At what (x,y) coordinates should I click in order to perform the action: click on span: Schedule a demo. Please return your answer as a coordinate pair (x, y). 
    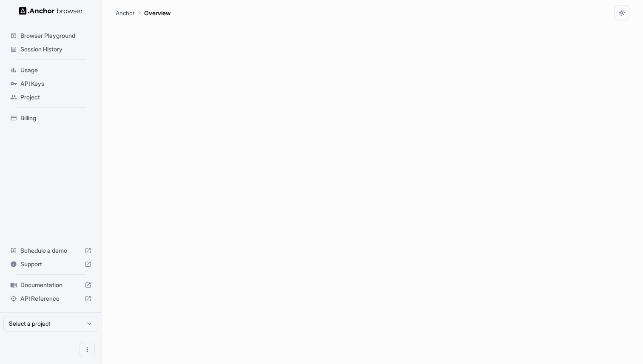
    Looking at the image, I should click on (51, 251).